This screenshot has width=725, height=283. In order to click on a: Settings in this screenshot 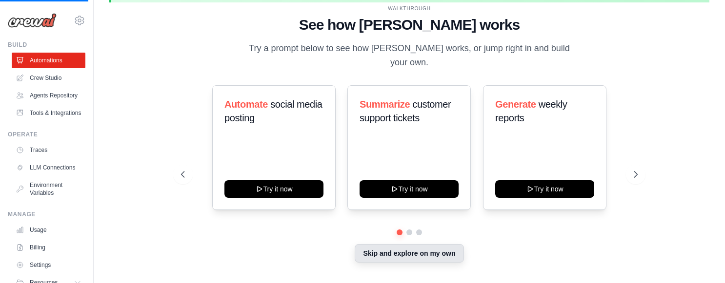, I will do `click(48, 265)`.